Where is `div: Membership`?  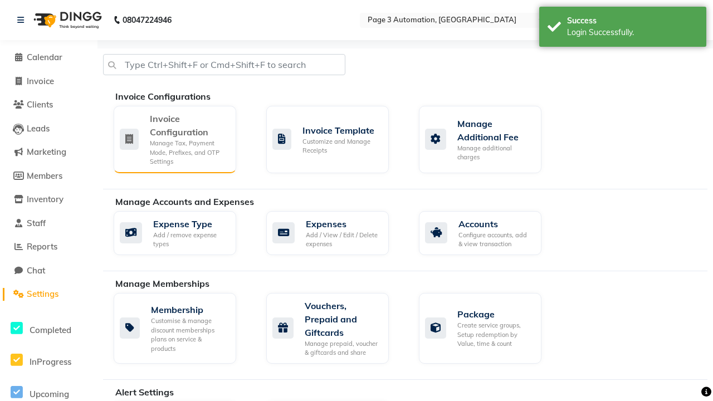 div: Membership is located at coordinates (189, 310).